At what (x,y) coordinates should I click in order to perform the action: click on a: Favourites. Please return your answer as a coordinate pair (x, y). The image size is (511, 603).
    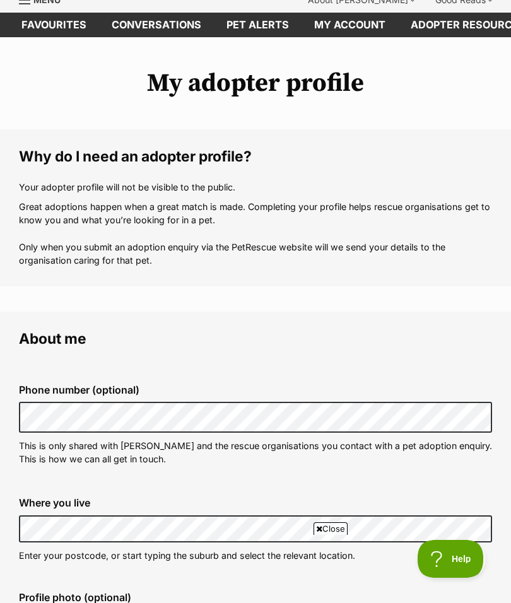
    Looking at the image, I should click on (54, 25).